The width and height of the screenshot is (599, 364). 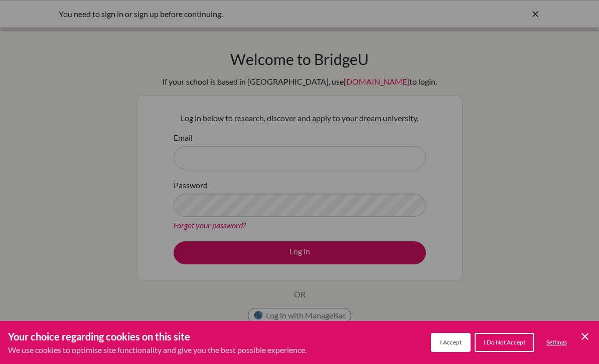 I want to click on button: Settings, so click(x=557, y=343).